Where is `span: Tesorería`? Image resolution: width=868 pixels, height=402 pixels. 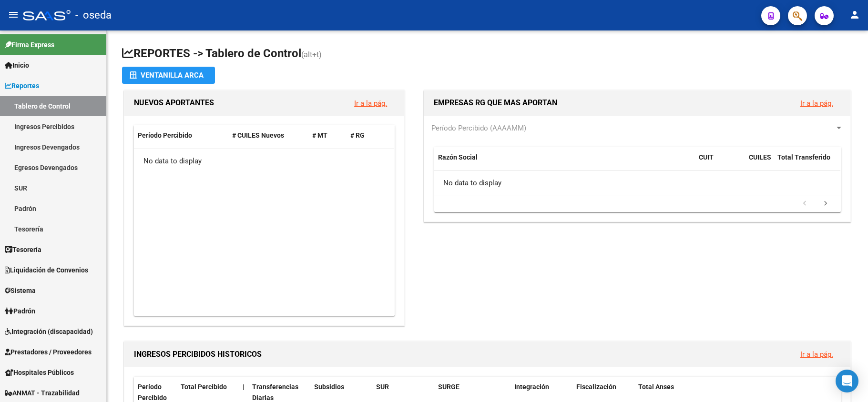 span: Tesorería is located at coordinates (23, 250).